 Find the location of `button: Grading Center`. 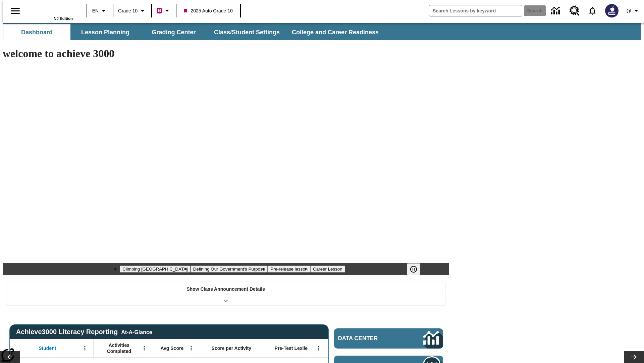

button: Grading Center is located at coordinates (174, 32).